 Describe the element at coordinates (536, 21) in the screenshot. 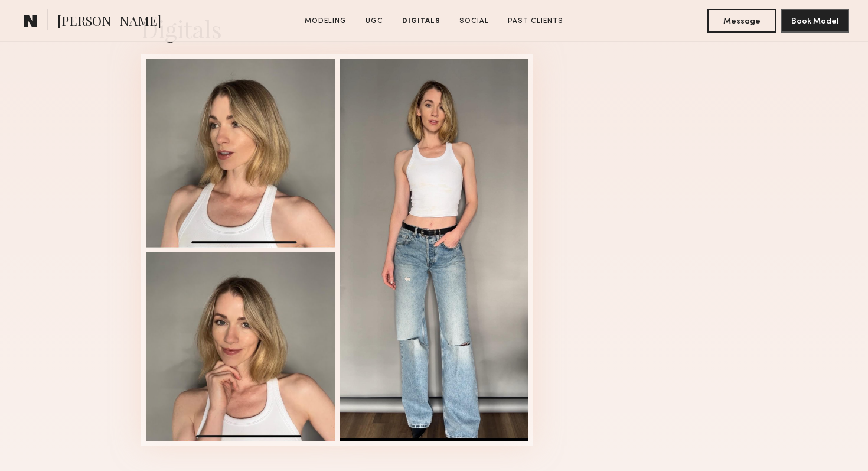

I see `a: Past Clients` at that location.